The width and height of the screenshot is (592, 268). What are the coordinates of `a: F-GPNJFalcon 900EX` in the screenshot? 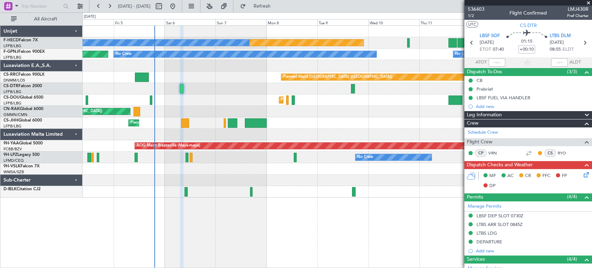 It's located at (24, 52).